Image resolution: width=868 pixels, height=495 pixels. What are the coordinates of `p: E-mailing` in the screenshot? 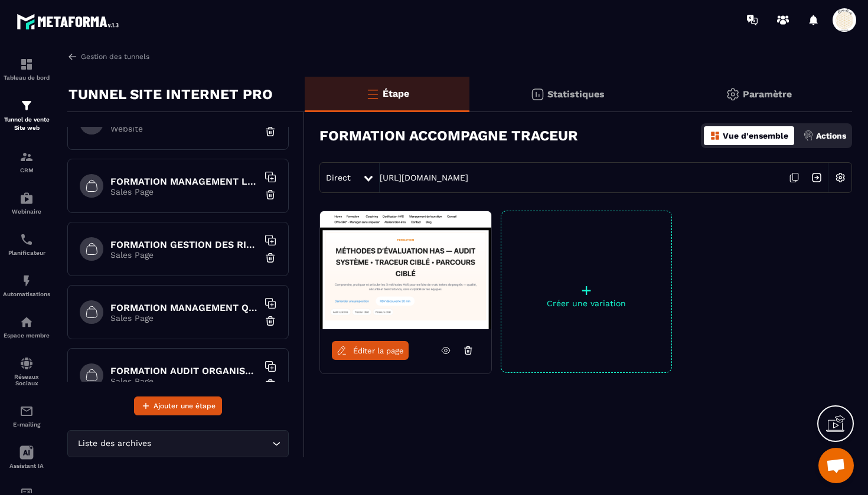 It's located at (27, 424).